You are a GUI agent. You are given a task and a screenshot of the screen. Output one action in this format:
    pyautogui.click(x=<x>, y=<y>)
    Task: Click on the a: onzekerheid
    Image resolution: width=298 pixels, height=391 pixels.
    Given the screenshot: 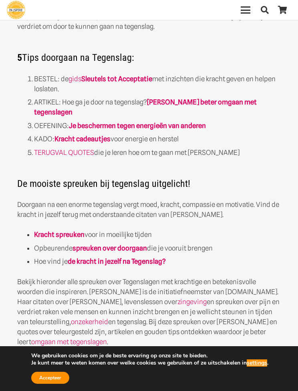 What is the action you would take?
    pyautogui.click(x=89, y=322)
    